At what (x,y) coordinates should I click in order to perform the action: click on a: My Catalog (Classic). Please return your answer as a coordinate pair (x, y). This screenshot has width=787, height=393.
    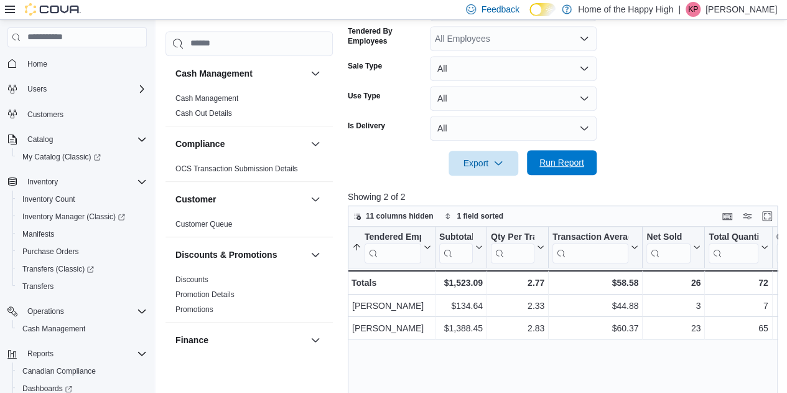
    Looking at the image, I should click on (82, 157).